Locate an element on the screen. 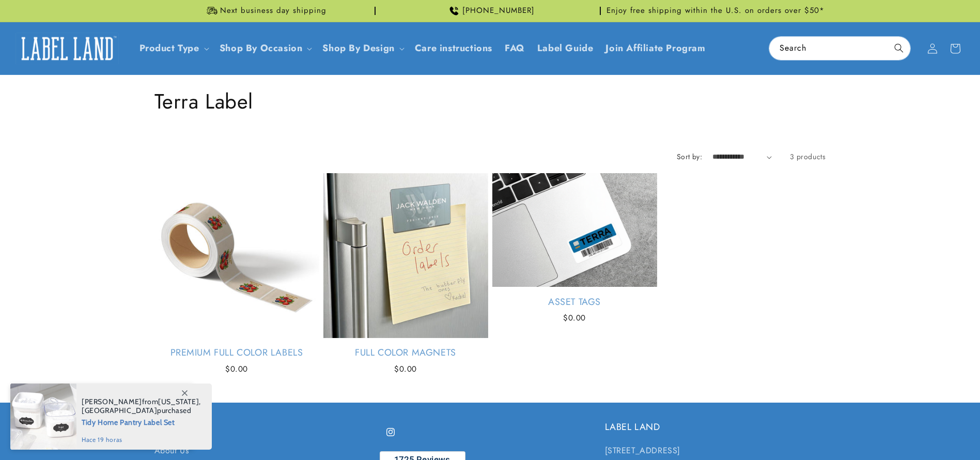 The width and height of the screenshot is (980, 460). a: Product Type is located at coordinates (169, 48).